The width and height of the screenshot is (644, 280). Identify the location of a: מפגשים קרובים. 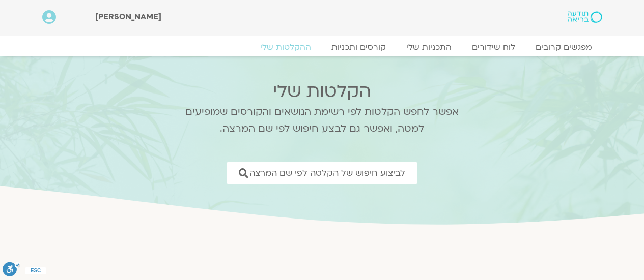
(563, 47).